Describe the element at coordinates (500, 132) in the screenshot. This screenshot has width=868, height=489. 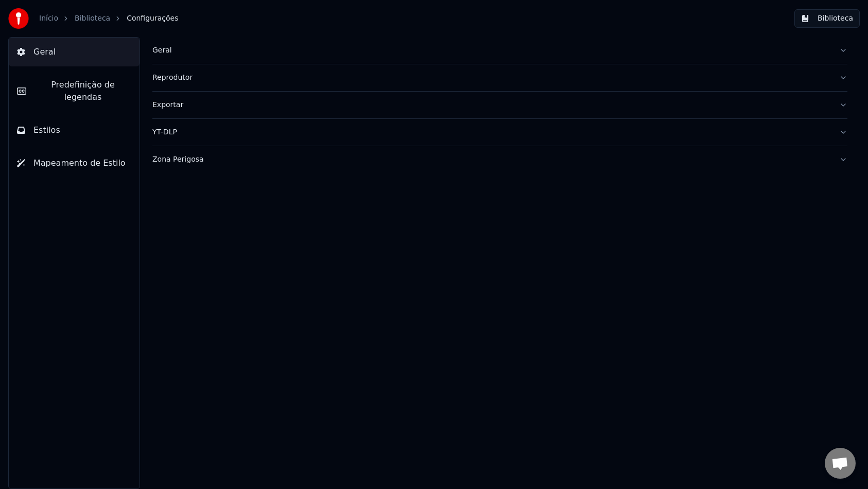
I see `button: YT-DLP` at that location.